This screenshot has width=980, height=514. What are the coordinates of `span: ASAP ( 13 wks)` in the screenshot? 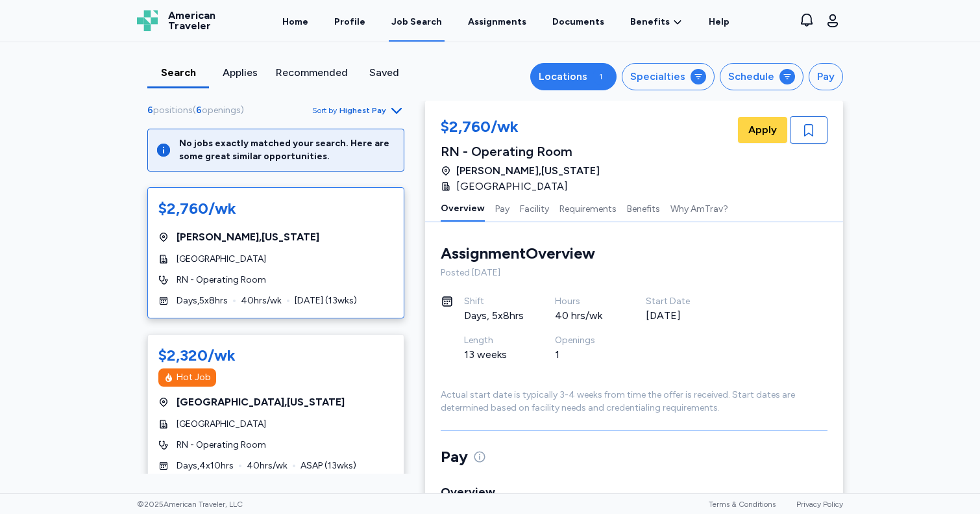 It's located at (329, 466).